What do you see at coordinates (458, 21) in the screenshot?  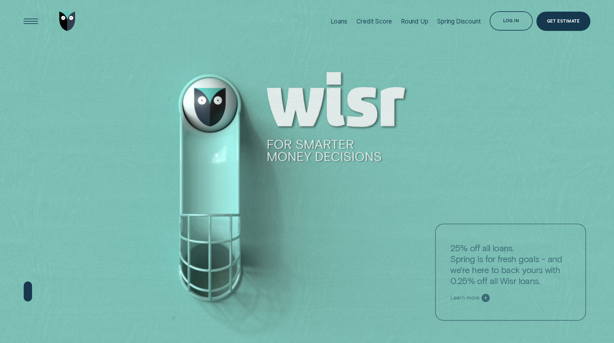 I see `div: Spring Discount` at bounding box center [458, 21].